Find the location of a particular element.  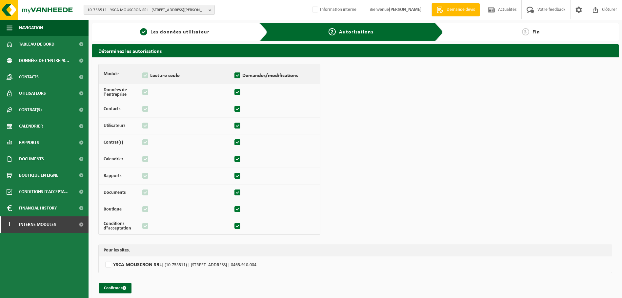

span: Tableau de bord is located at coordinates (37, 44).